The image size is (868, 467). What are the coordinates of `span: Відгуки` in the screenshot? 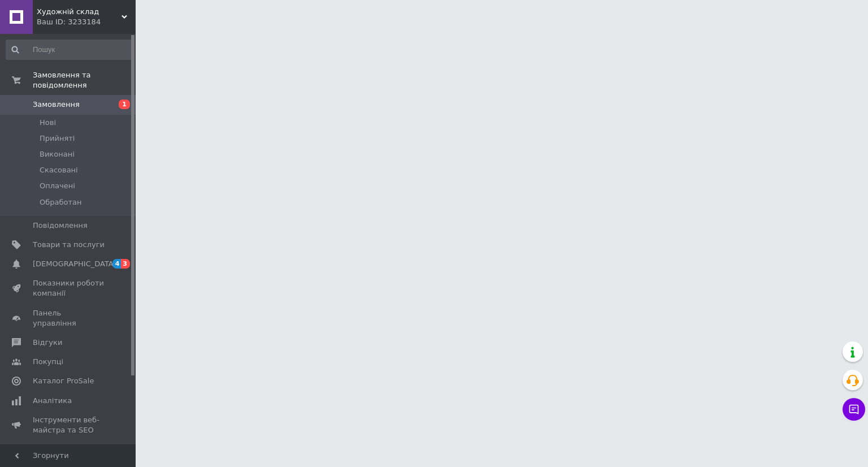 It's located at (47, 343).